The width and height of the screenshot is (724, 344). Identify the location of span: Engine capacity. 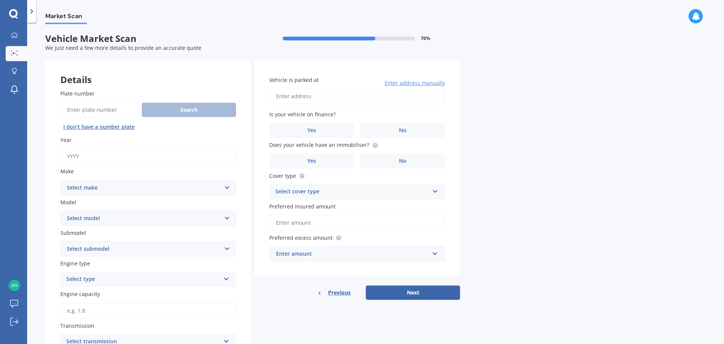
(80, 294).